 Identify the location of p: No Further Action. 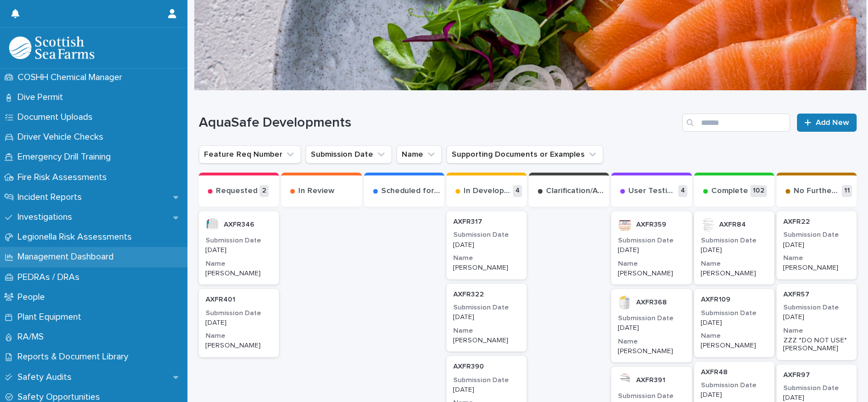
(816, 190).